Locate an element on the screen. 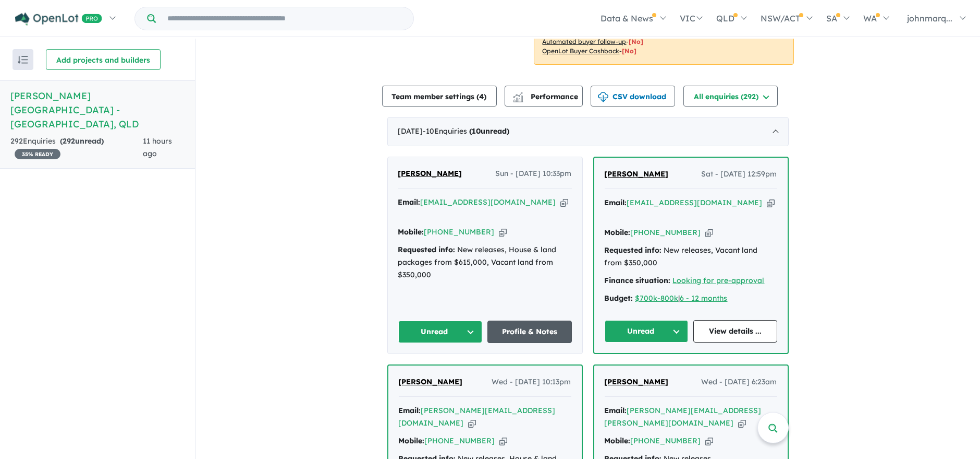 This screenshot has height=459, width=980. u: OpenLot Buyer Cashback is located at coordinates (582, 51).